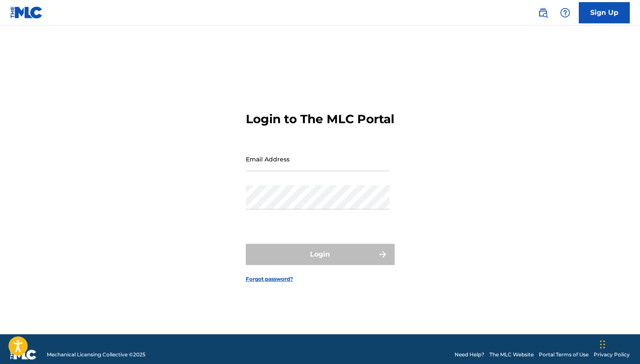  Describe the element at coordinates (618, 344) in the screenshot. I see `div: Chat Widget` at that location.